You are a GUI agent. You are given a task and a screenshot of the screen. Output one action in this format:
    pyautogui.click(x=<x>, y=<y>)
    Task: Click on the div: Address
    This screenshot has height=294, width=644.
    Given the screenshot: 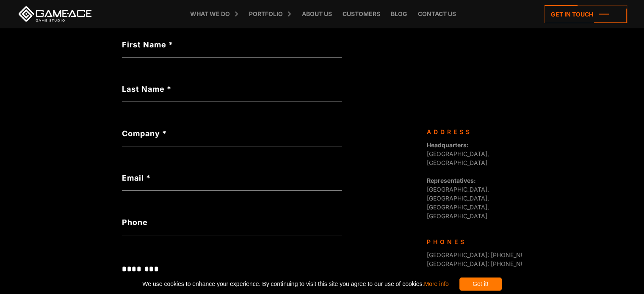 What is the action you would take?
    pyautogui.click(x=471, y=132)
    